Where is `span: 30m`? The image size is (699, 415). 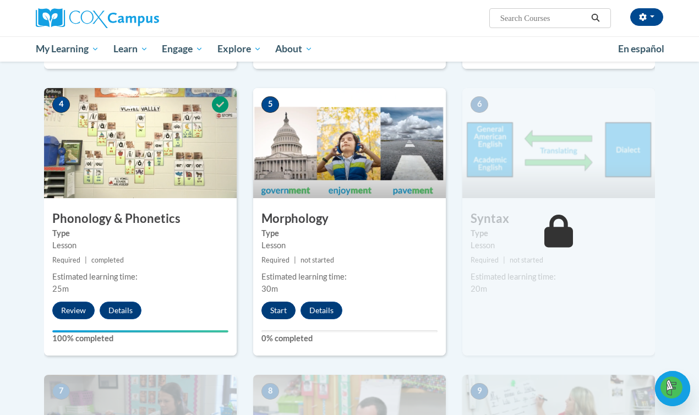 span: 30m is located at coordinates (270, 288).